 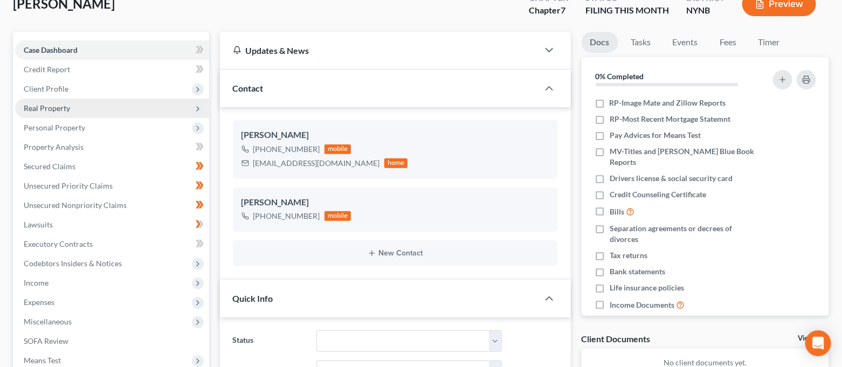 What do you see at coordinates (812, 339) in the screenshot?
I see `a: View All` at bounding box center [812, 339].